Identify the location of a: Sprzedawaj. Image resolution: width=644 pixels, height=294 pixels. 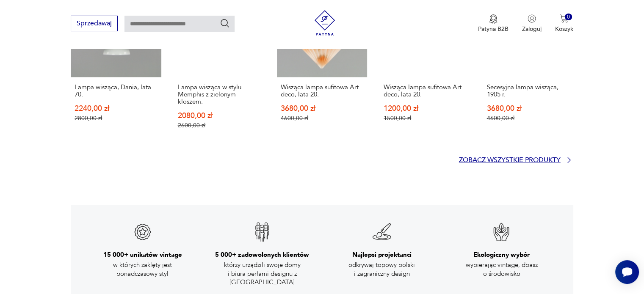
(94, 24).